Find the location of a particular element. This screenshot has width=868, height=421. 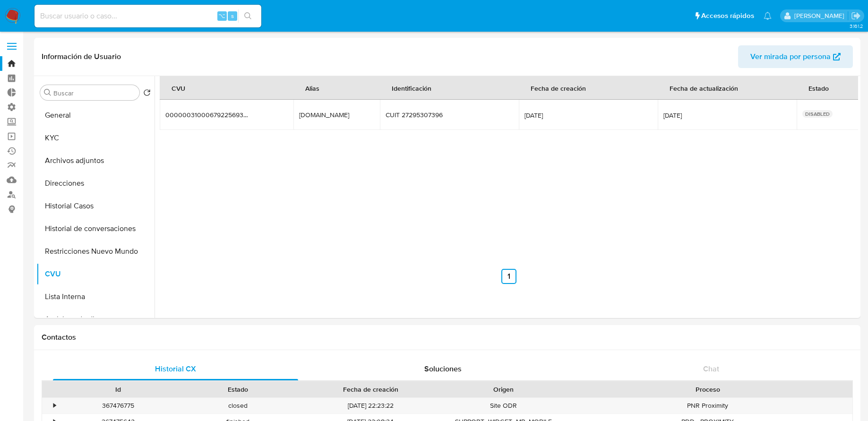

button: Direcciones is located at coordinates (96, 184).